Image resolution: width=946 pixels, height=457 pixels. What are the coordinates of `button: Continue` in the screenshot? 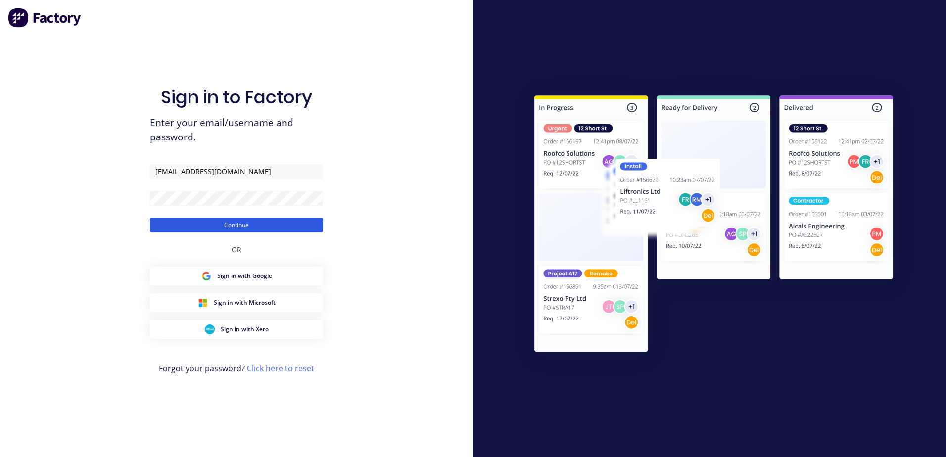 It's located at (237, 225).